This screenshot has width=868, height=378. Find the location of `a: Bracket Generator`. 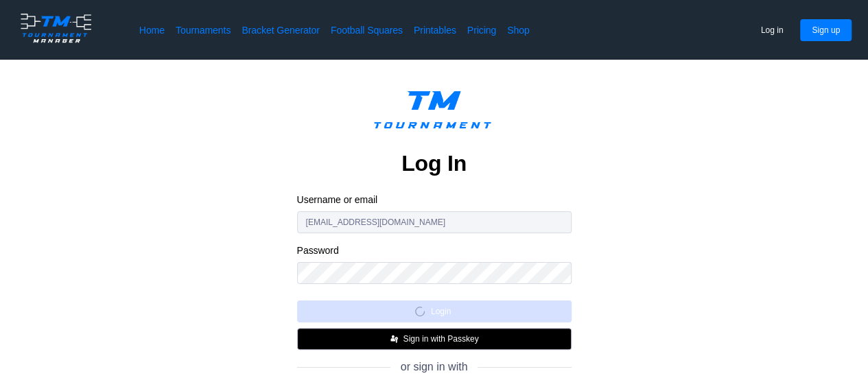

a: Bracket Generator is located at coordinates (281, 30).